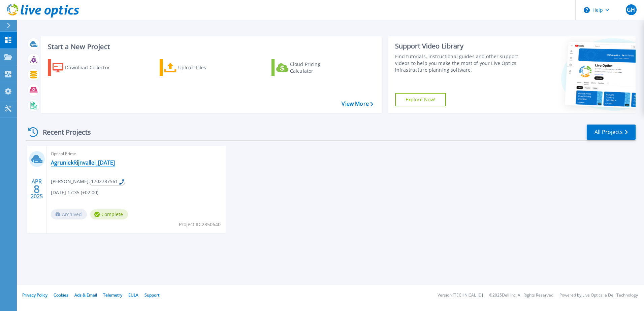 Image resolution: width=644 pixels, height=311 pixels. I want to click on div: Download Collector, so click(92, 67).